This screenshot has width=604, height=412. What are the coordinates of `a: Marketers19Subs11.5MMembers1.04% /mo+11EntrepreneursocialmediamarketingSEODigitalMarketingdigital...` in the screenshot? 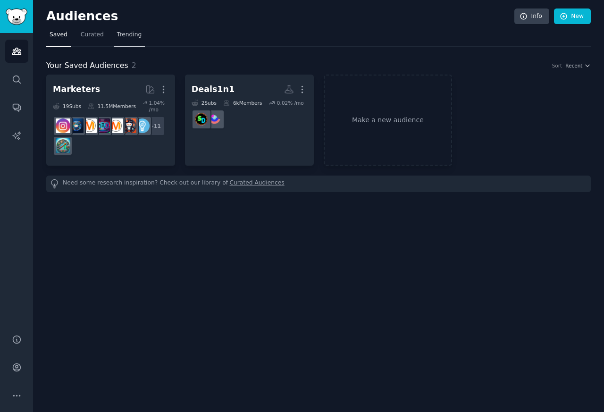 It's located at (110, 120).